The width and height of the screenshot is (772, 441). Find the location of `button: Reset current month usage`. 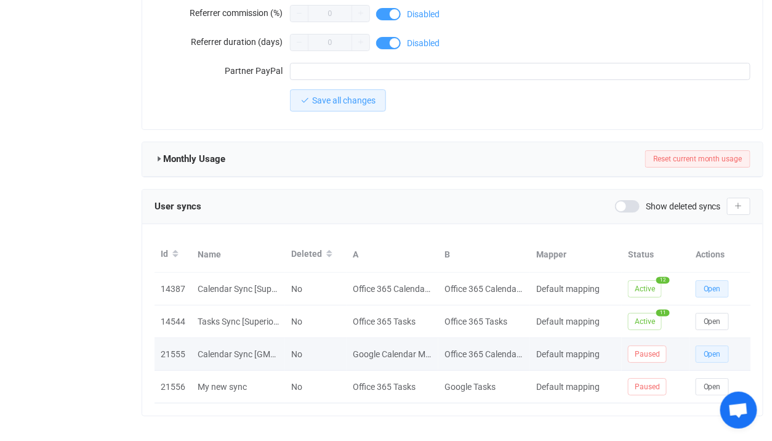

button: Reset current month usage is located at coordinates (698, 159).